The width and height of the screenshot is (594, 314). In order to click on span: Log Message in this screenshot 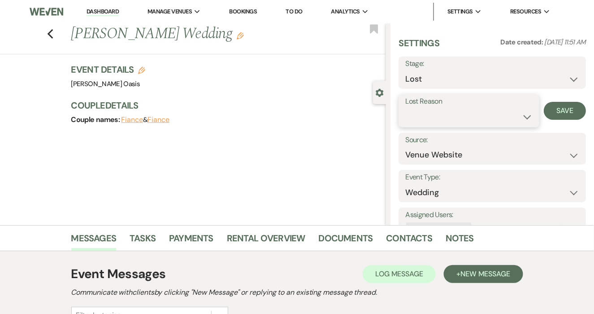, I will do `click(399, 273)`.